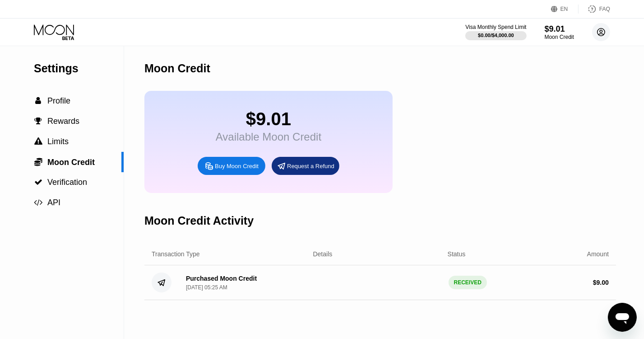 Image resolution: width=644 pixels, height=339 pixels. What do you see at coordinates (495, 27) in the screenshot?
I see `div: Visa Monthly Spend Limit` at bounding box center [495, 27].